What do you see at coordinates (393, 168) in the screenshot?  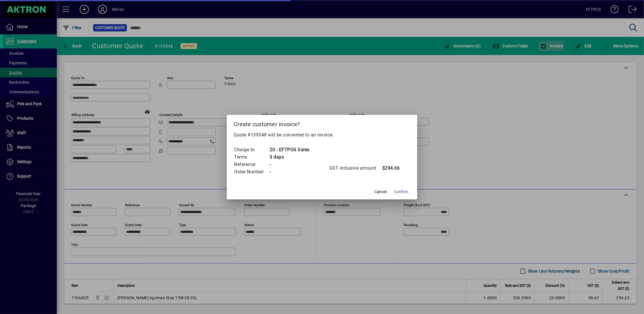 I see `td: $294.66` at bounding box center [393, 168].